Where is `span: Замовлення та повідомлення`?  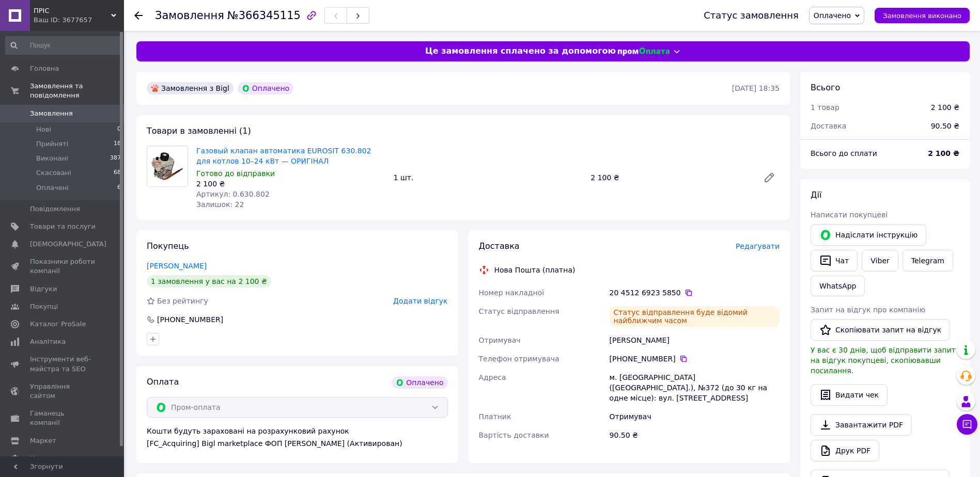
span: Замовлення та повідомлення is located at coordinates (77, 91).